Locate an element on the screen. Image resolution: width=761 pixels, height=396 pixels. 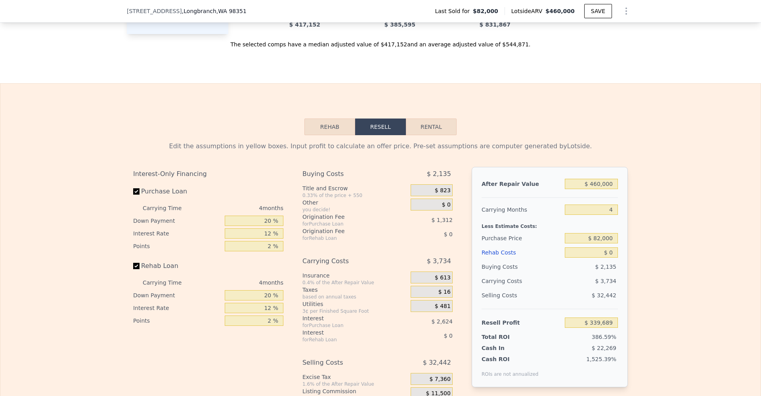
span: $ 831,867 is located at coordinates (495, 25).